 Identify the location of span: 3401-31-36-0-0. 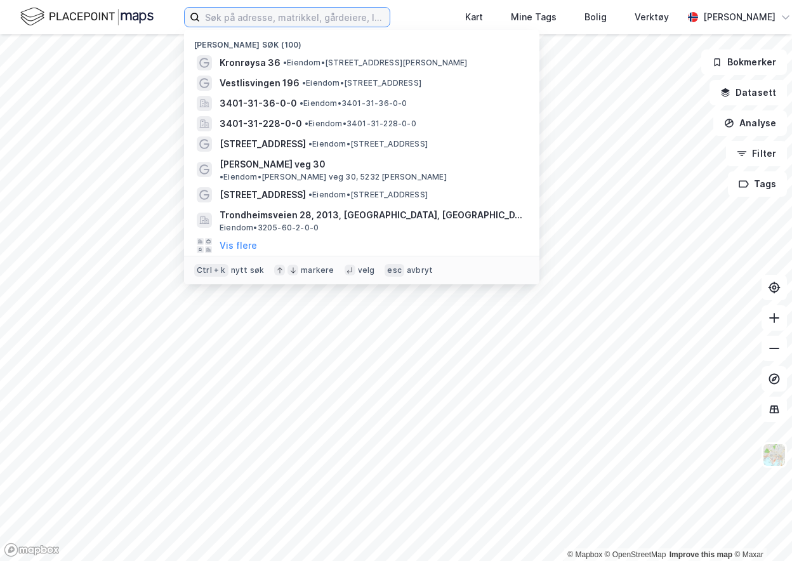
(258, 103).